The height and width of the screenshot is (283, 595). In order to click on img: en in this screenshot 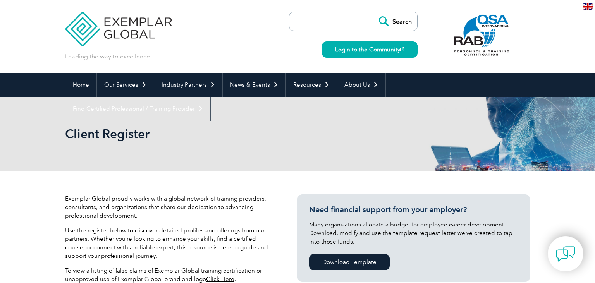, I will do `click(587, 7)`.